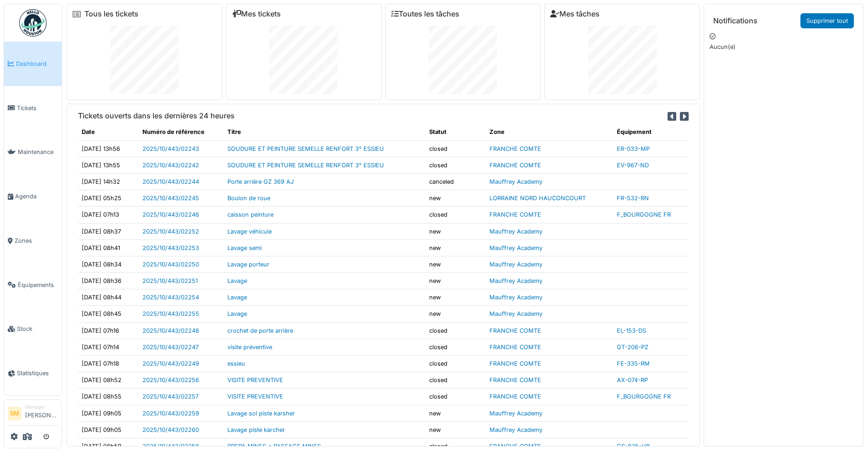 The height and width of the screenshot is (452, 868). I want to click on img: Badge_color-CXgf-gQk.svg, so click(33, 23).